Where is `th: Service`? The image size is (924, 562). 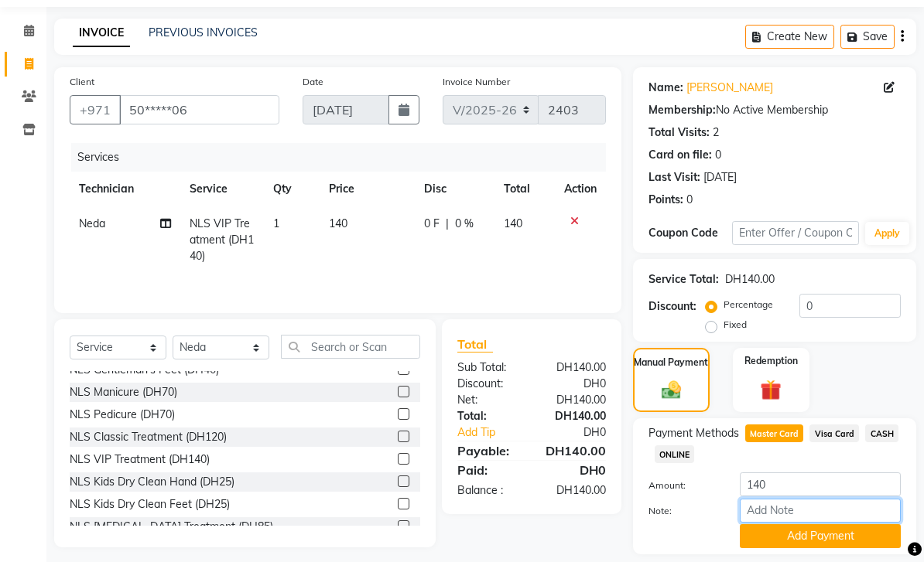
th: Service is located at coordinates (222, 189).